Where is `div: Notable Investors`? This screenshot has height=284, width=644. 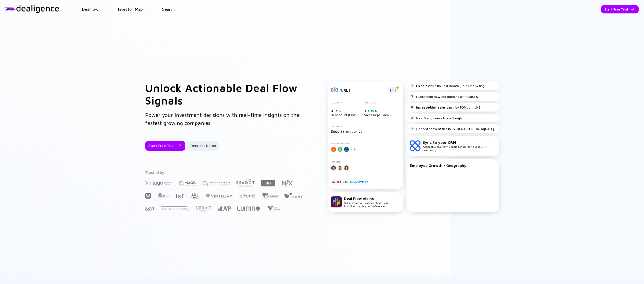 div: Notable Investors is located at coordinates (366, 143).